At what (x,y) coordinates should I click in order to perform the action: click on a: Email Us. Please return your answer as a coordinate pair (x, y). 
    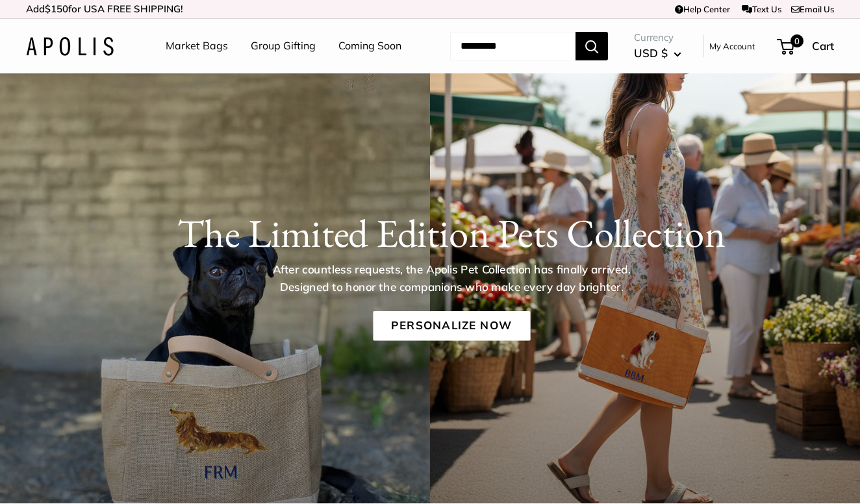
    Looking at the image, I should click on (812, 9).